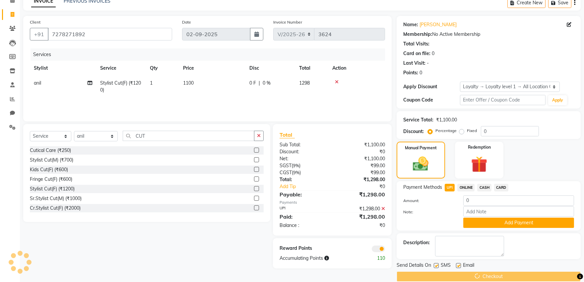 The image size is (584, 282). I want to click on label: Percentage, so click(446, 131).